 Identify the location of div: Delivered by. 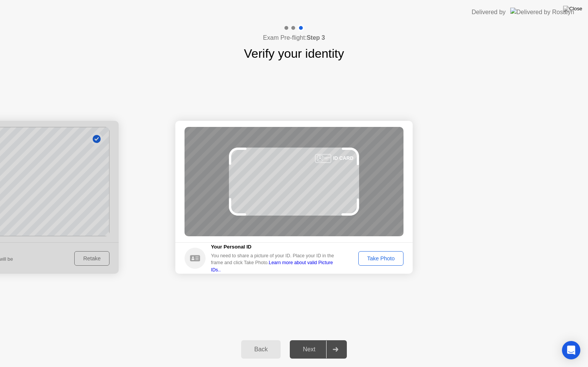
(489, 12).